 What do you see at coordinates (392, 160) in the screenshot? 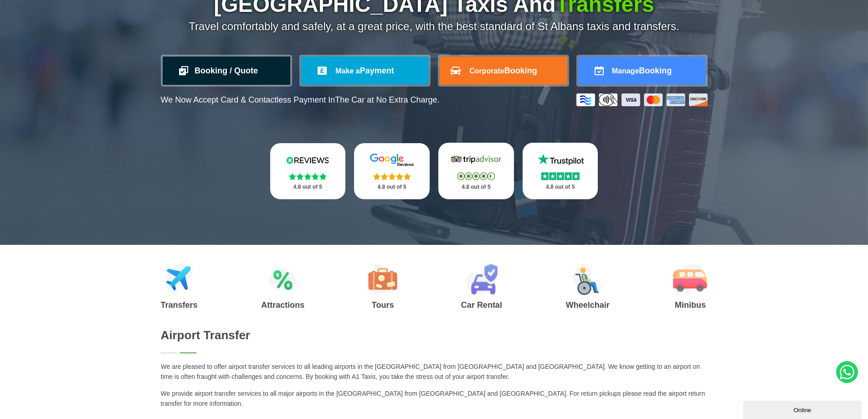
I see `img: Google` at bounding box center [392, 160].